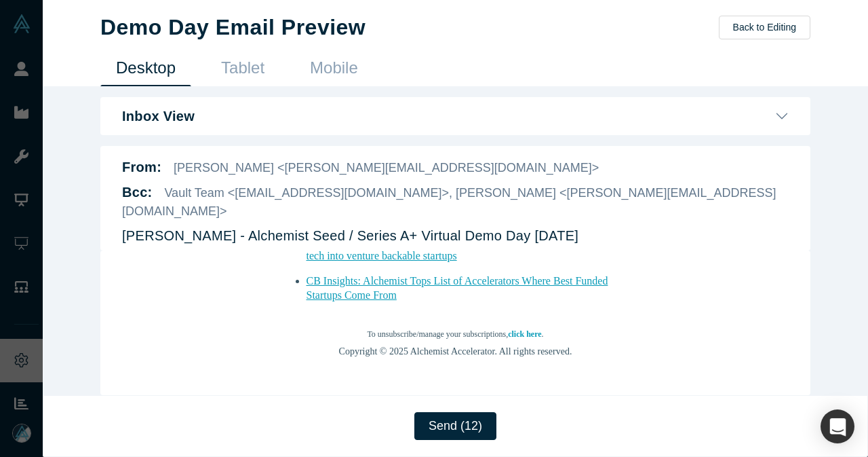 This screenshot has width=868, height=457. What do you see at coordinates (232, 27) in the screenshot?
I see `h1: Demo Day Email Preview` at bounding box center [232, 27].